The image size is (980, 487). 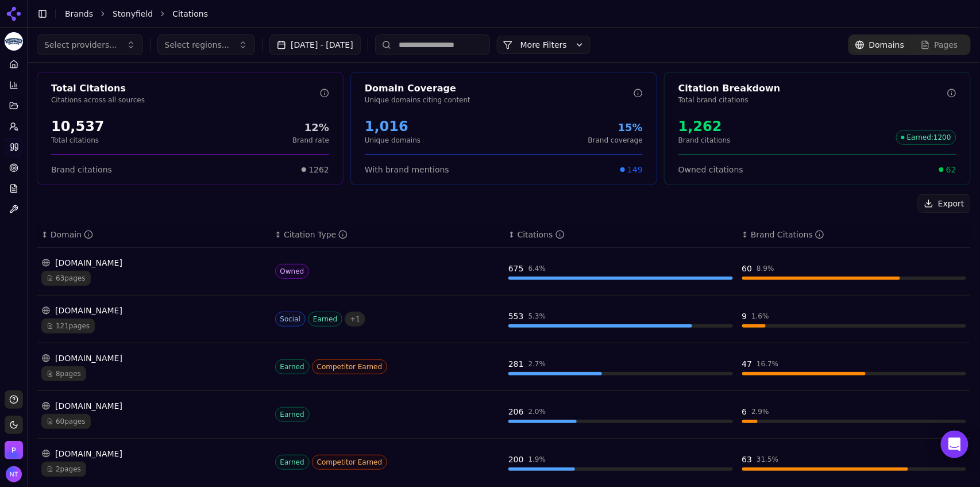 What do you see at coordinates (319, 170) in the screenshot?
I see `span: 1262` at bounding box center [319, 170].